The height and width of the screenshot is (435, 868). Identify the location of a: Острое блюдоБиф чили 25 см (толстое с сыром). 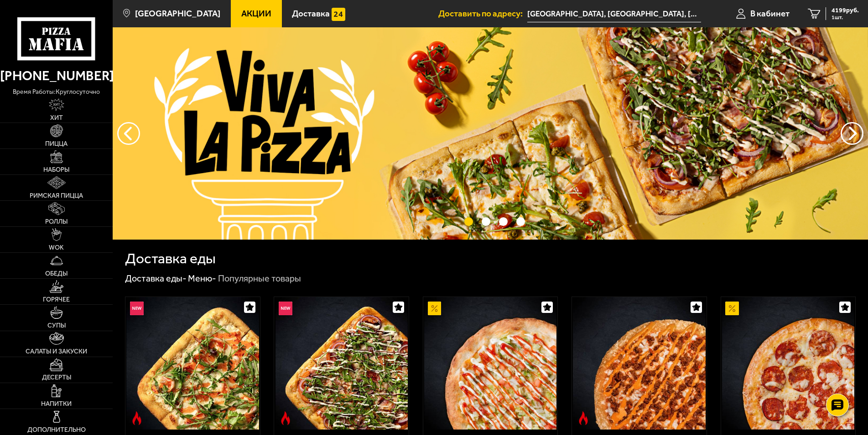
(639, 363).